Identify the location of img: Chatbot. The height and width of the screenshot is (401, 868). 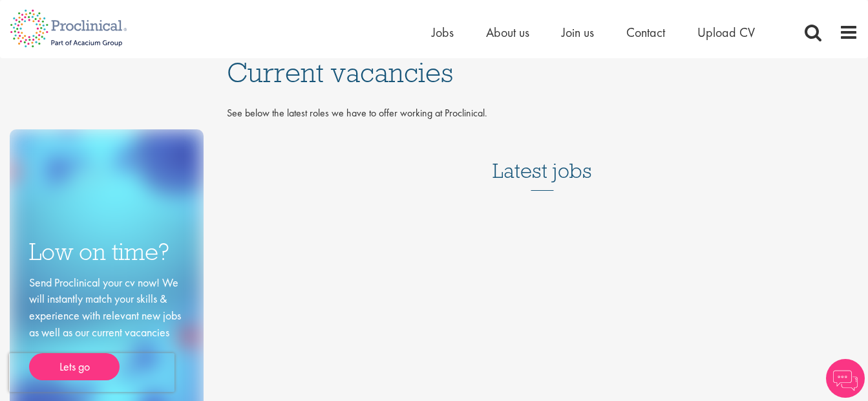
(846, 378).